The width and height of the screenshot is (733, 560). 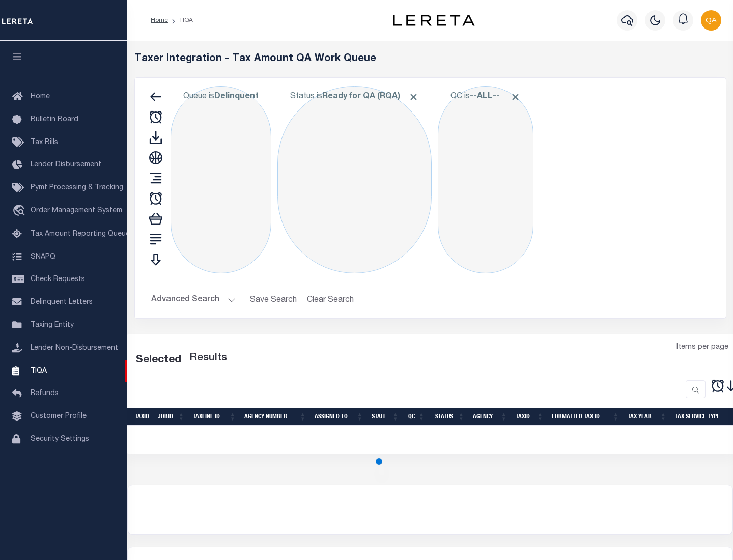 I want to click on span: Customer Profile, so click(x=58, y=417).